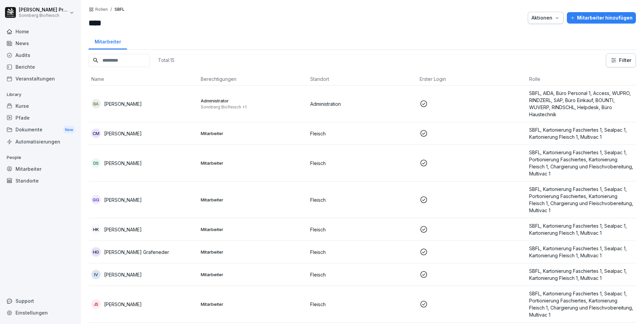 The width and height of the screenshot is (644, 324). I want to click on div: Dokumente, so click(40, 130).